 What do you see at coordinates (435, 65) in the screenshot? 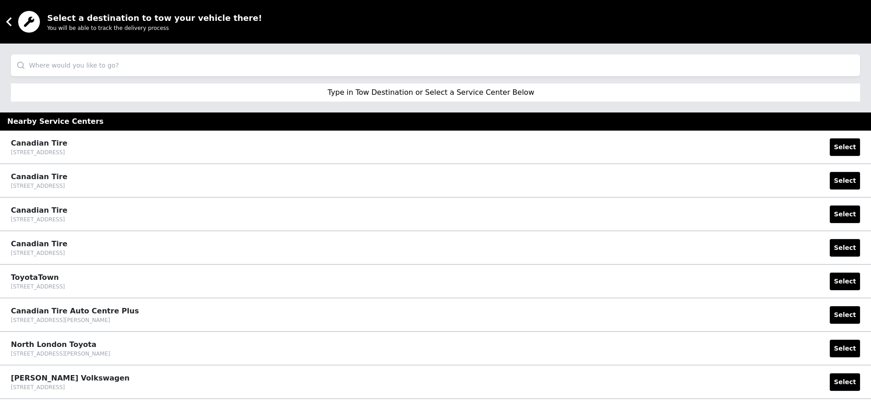
I see `input: Where would you like to go?` at bounding box center [435, 65].